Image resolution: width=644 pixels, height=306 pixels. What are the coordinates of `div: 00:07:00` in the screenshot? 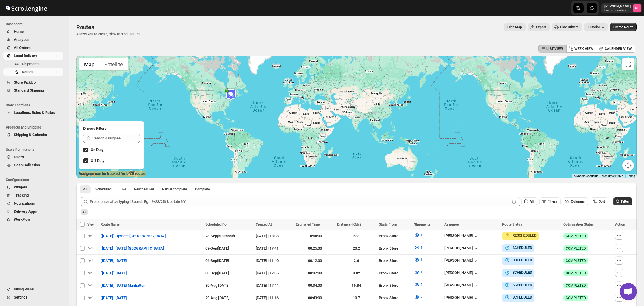 It's located at (315, 273).